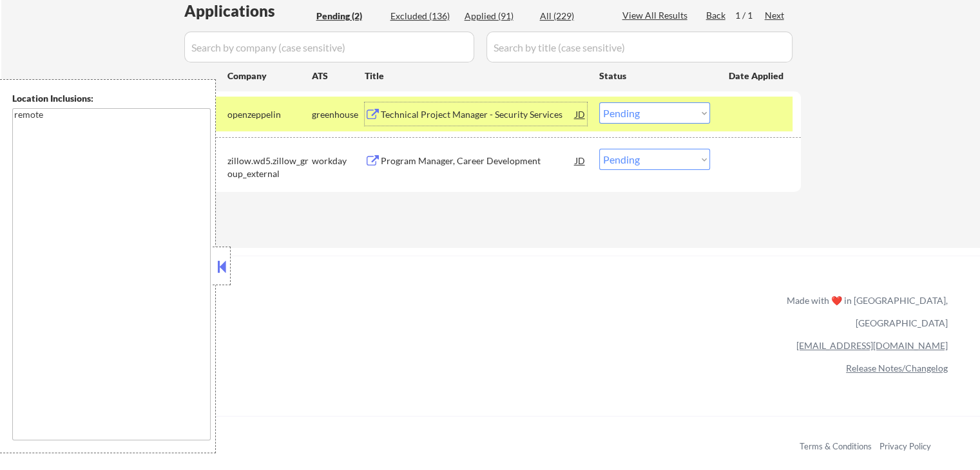  What do you see at coordinates (497, 16) in the screenshot?
I see `div: Applied (91)` at bounding box center [497, 16].